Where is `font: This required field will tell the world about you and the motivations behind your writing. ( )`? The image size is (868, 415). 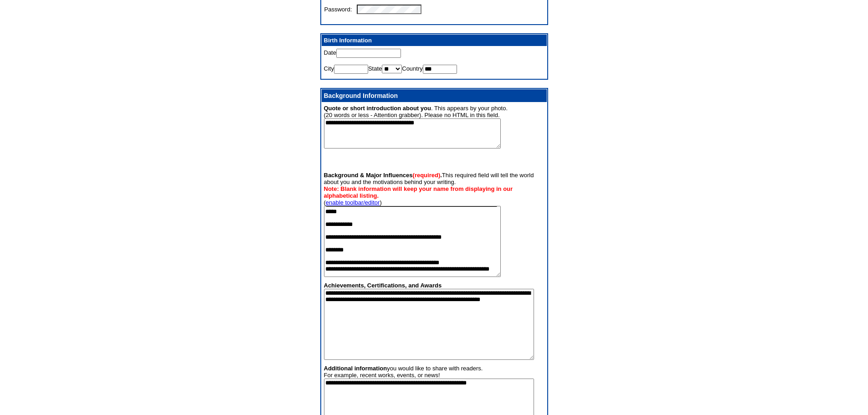
font: This required field will tell the world about you and the motivations behind your writing. ( ) is located at coordinates (429, 225).